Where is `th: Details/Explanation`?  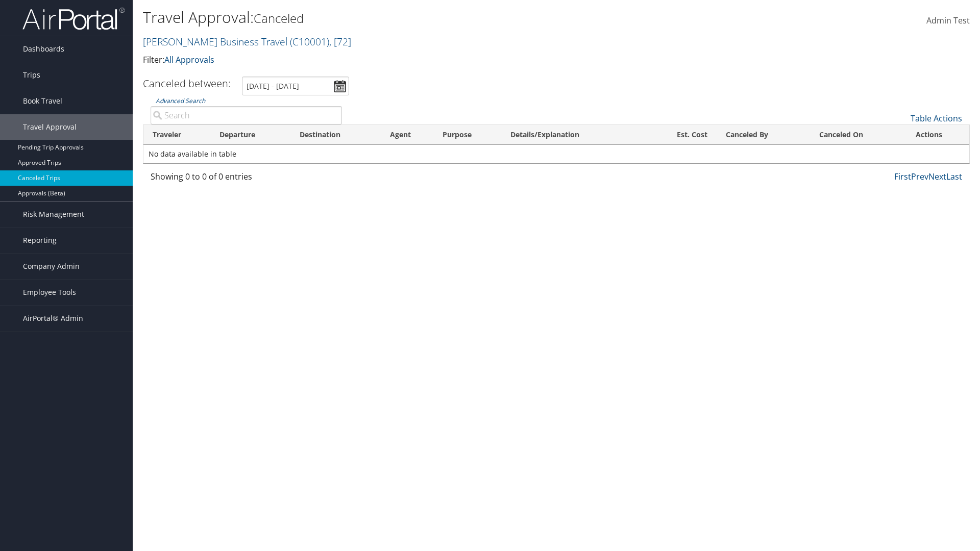 th: Details/Explanation is located at coordinates (573, 134).